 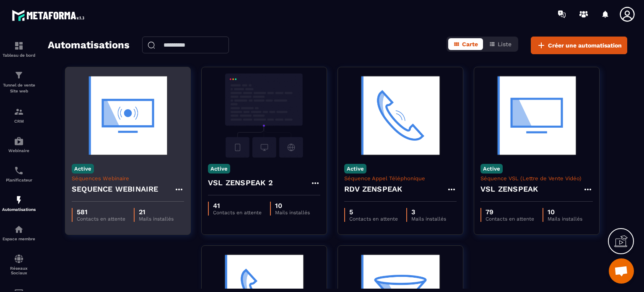 I want to click on h4: VSL ZENSPEAK, so click(x=509, y=189).